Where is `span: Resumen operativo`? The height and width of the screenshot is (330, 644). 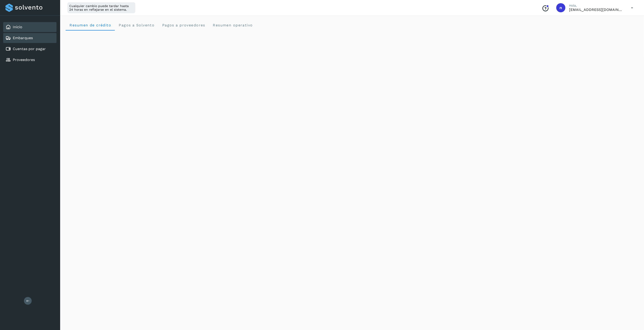 span: Resumen operativo is located at coordinates (233, 25).